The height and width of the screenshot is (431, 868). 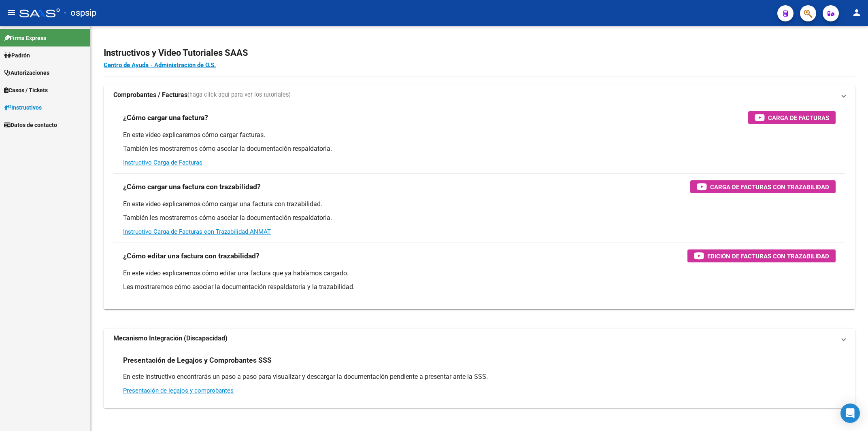 What do you see at coordinates (163, 163) in the screenshot?
I see `a: Instructivo Carga de Facturas` at bounding box center [163, 163].